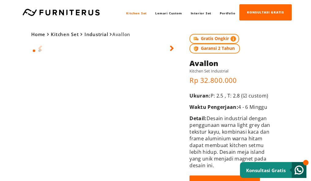 The height and width of the screenshot is (181, 311). What do you see at coordinates (214, 107) in the screenshot?
I see `span: Waktu Pengerjaan:` at bounding box center [214, 107].